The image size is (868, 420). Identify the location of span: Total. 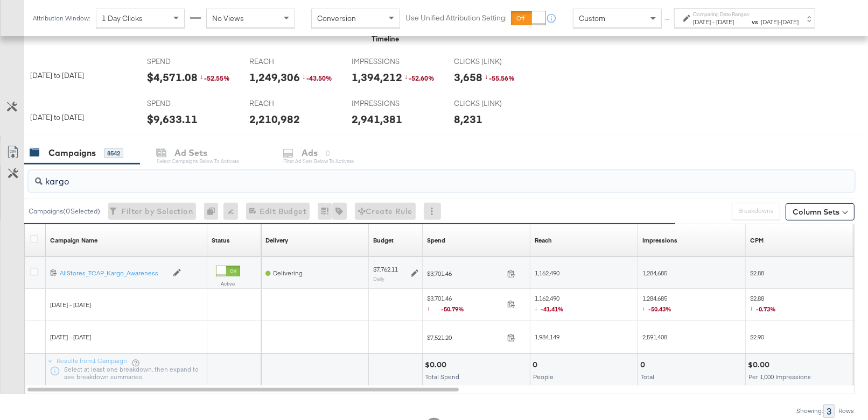
(647, 376).